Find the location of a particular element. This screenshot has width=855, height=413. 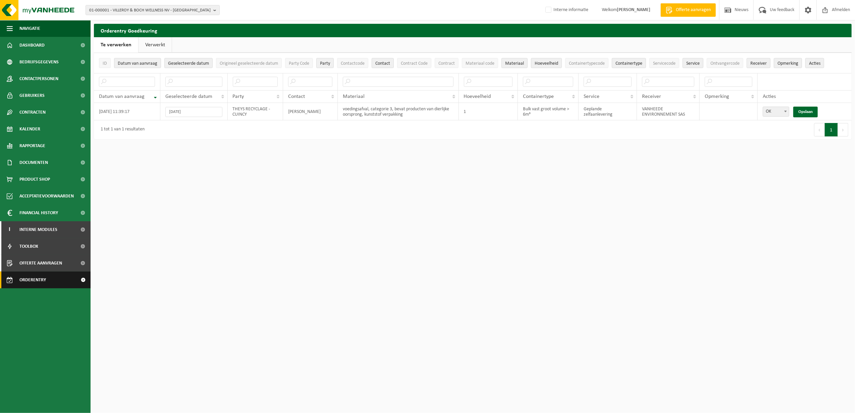

span: Materiaal code is located at coordinates (480, 63).